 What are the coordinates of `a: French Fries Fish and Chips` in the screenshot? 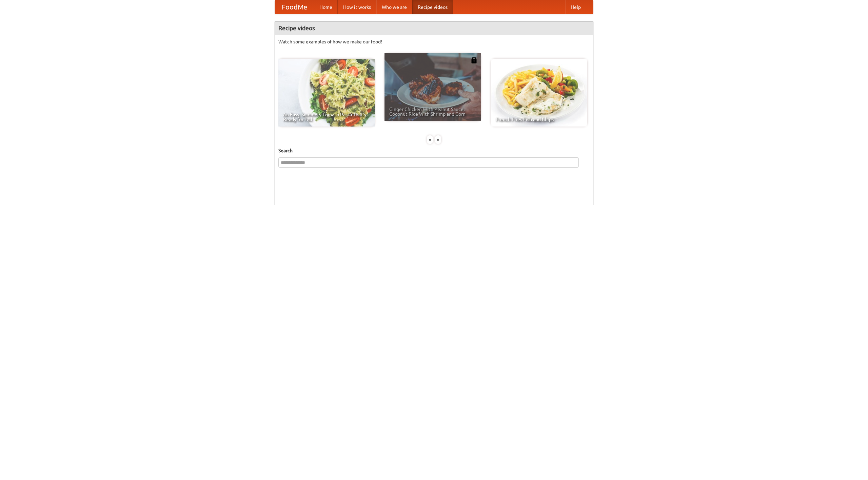 It's located at (539, 92).